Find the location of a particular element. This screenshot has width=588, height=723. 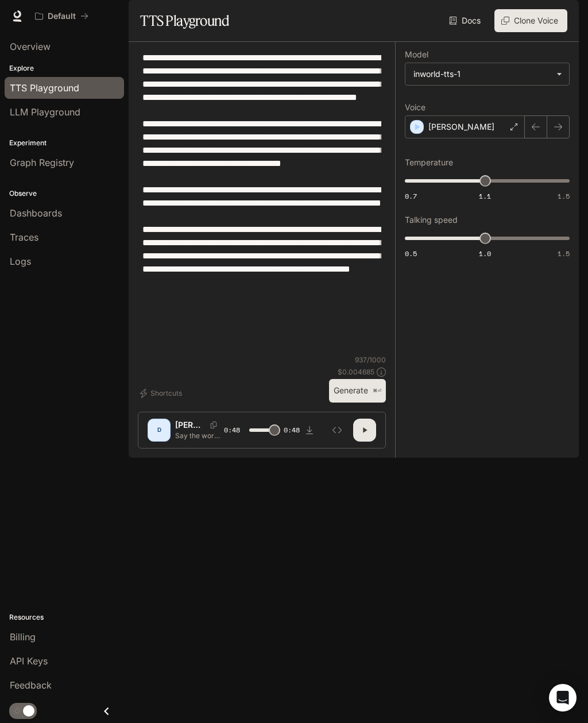

p: Voice is located at coordinates (416, 107).